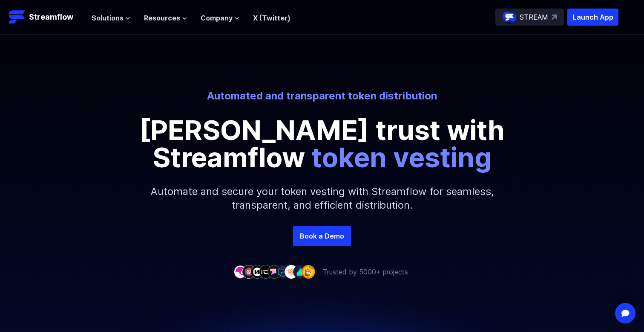  What do you see at coordinates (162, 18) in the screenshot?
I see `span: Resources` at bounding box center [162, 18].